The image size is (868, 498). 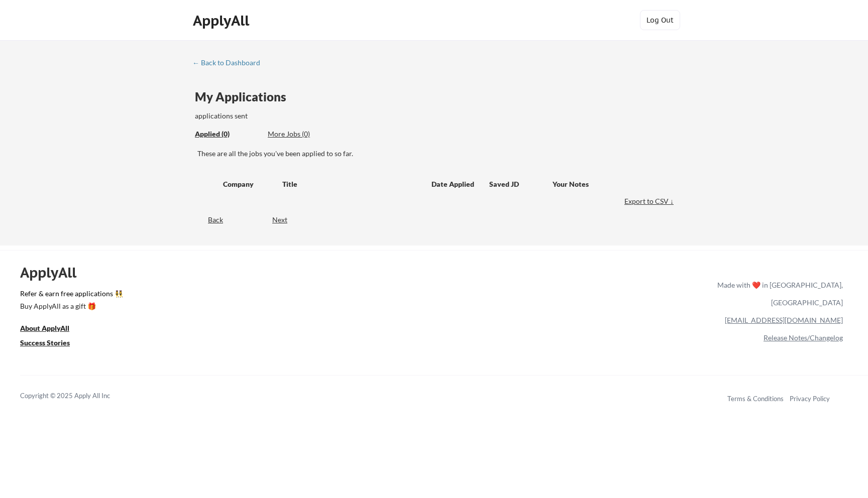 I want to click on a: Buy ApplyAll as a gift 🎁, so click(x=70, y=307).